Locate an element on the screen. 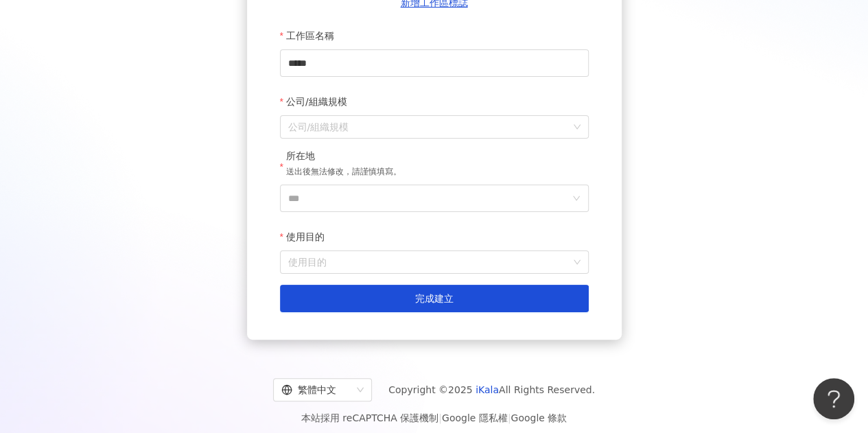  label: 公司/組織規模 is located at coordinates (319, 101).